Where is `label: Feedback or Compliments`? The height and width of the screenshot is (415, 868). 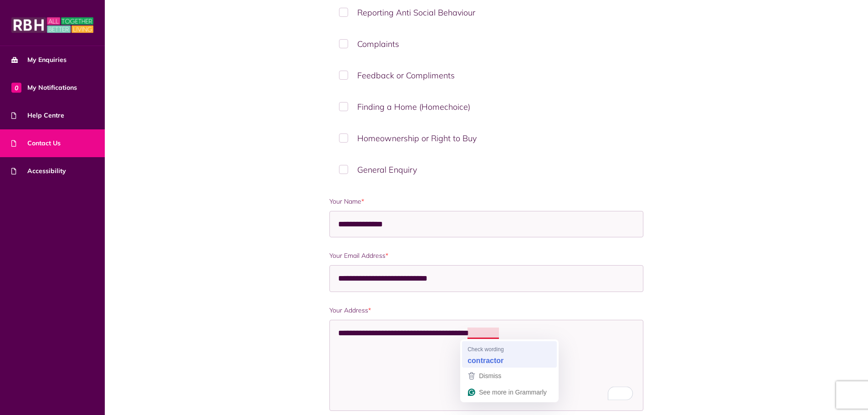
label: Feedback or Compliments is located at coordinates (486, 75).